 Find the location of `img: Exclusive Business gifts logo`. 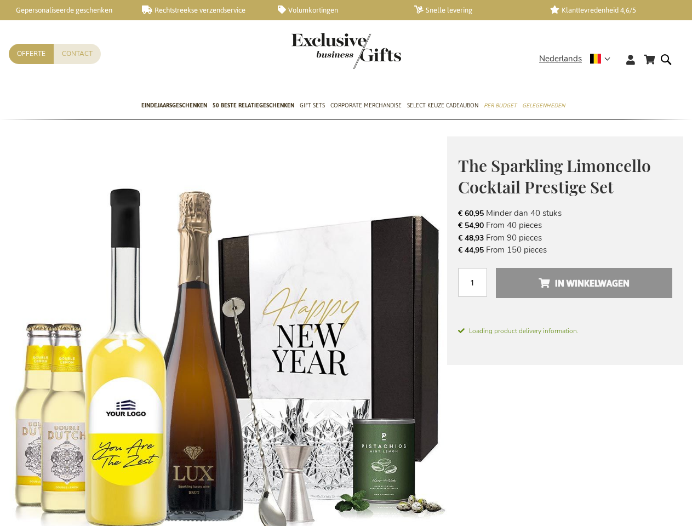

img: Exclusive Business gifts logo is located at coordinates (346, 51).